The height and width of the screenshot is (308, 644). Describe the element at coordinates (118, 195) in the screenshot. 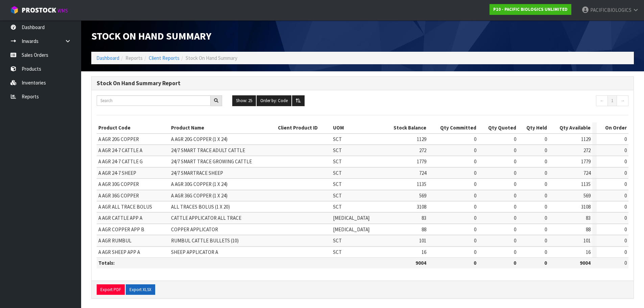

I see `span: A AGR 36G COPPER` at that location.